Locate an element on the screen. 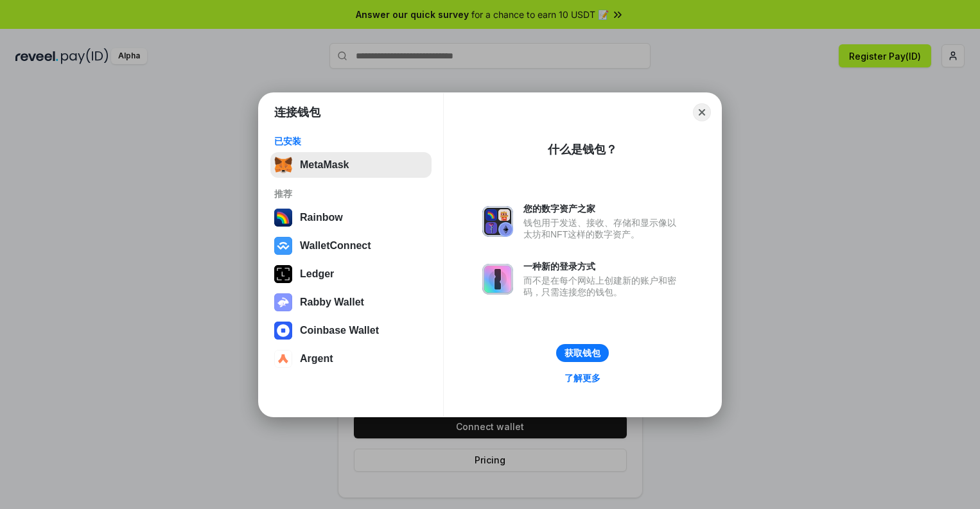  div: 您的数字资产之家 is located at coordinates (603, 209).